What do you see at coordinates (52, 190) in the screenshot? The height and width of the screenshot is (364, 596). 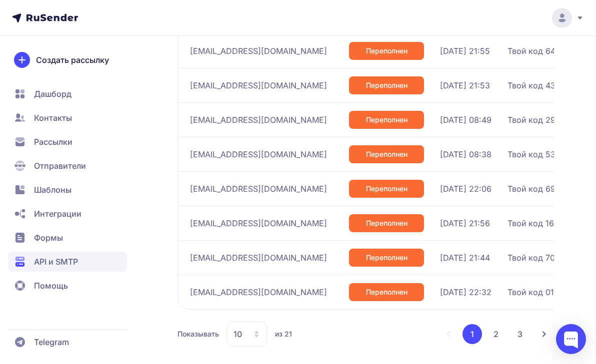 I see `span: Шаблоны` at bounding box center [52, 190].